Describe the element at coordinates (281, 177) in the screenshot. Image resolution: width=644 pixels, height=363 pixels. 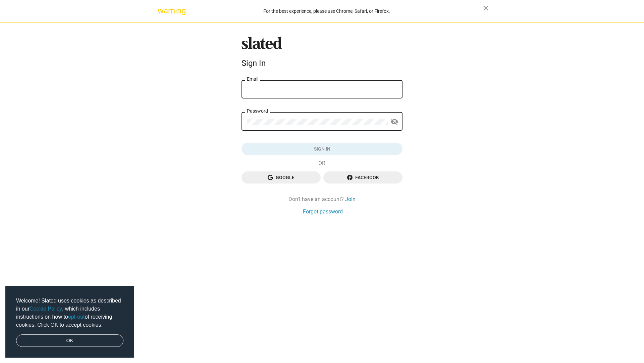
I see `span: Google` at that location.